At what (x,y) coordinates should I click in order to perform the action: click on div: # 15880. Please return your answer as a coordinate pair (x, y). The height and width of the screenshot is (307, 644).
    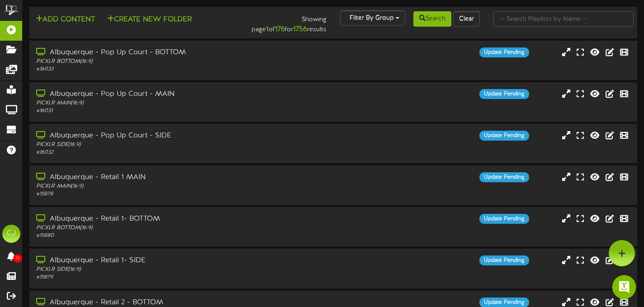
    Looking at the image, I should click on (156, 236).